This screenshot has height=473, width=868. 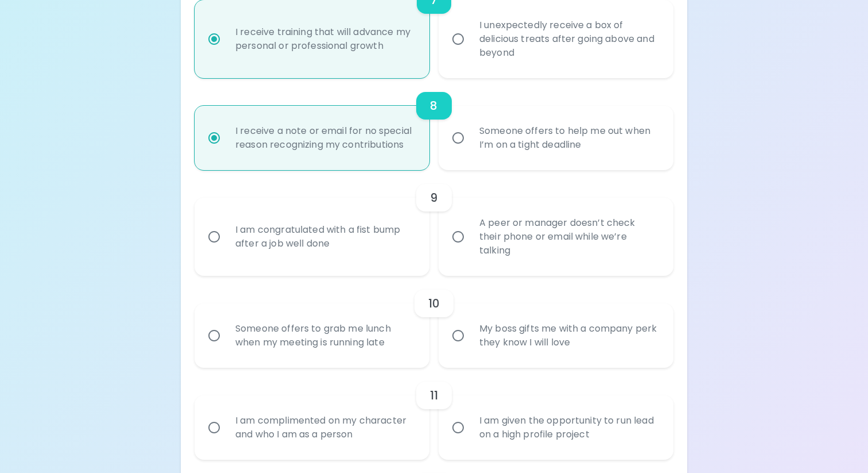 I want to click on div: Someone offers to grab me lunch when my meeting is running late, so click(x=324, y=336).